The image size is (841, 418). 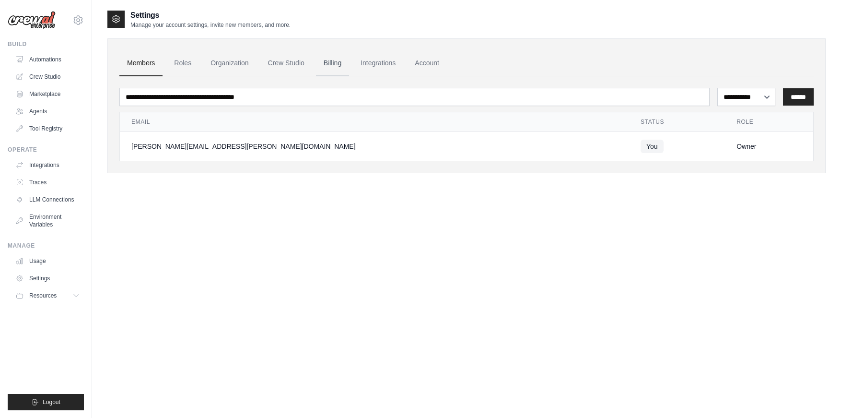 What do you see at coordinates (47, 261) in the screenshot?
I see `a: Usage` at bounding box center [47, 261].